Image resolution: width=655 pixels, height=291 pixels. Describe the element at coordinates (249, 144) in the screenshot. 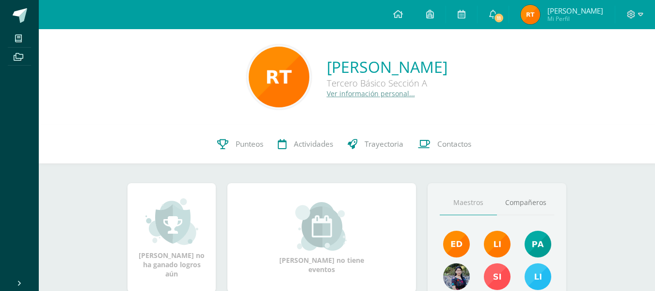

I see `span: Punteos` at that location.